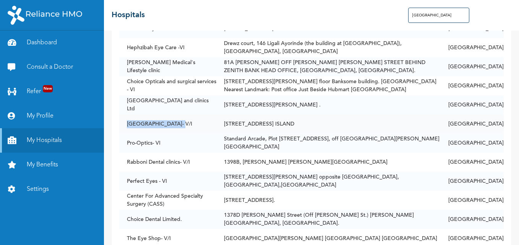 This screenshot has height=245, width=519. I want to click on span: New, so click(48, 89).